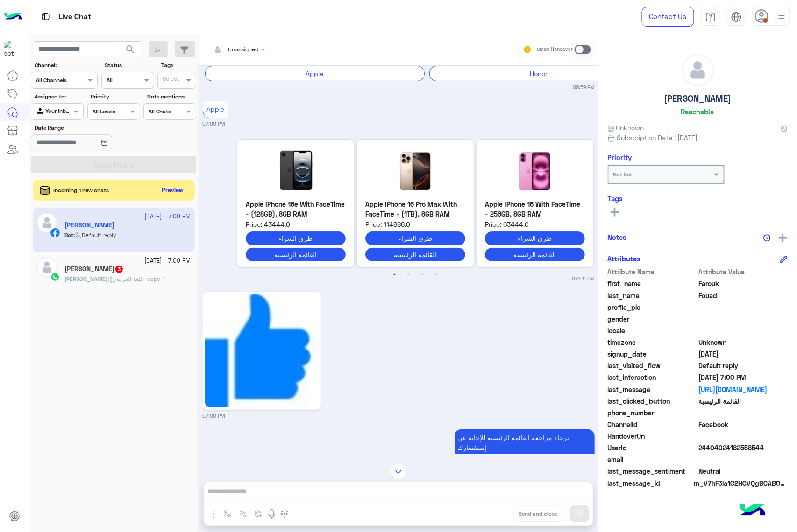 The image size is (797, 532). Describe the element at coordinates (436, 275) in the screenshot. I see `button: 4 of 2` at that location.